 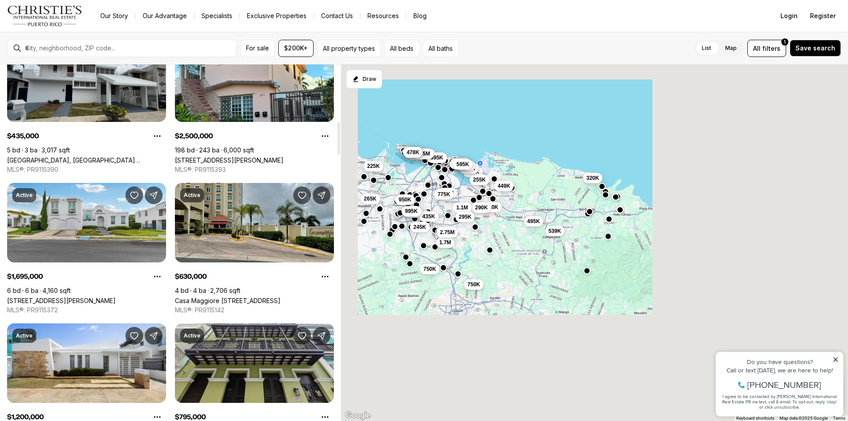 I want to click on span: 950K, so click(x=405, y=200).